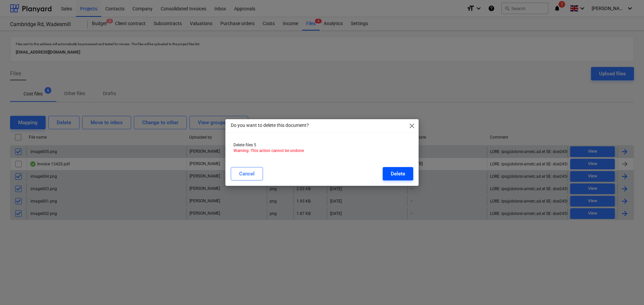 The height and width of the screenshot is (305, 644). What do you see at coordinates (398, 174) in the screenshot?
I see `div: Delete` at bounding box center [398, 174].